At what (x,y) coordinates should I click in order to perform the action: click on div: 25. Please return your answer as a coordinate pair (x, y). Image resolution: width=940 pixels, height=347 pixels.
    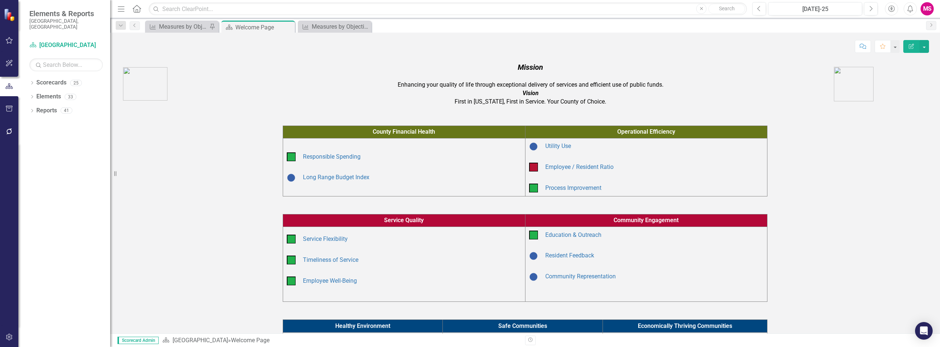
    Looking at the image, I should click on (76, 83).